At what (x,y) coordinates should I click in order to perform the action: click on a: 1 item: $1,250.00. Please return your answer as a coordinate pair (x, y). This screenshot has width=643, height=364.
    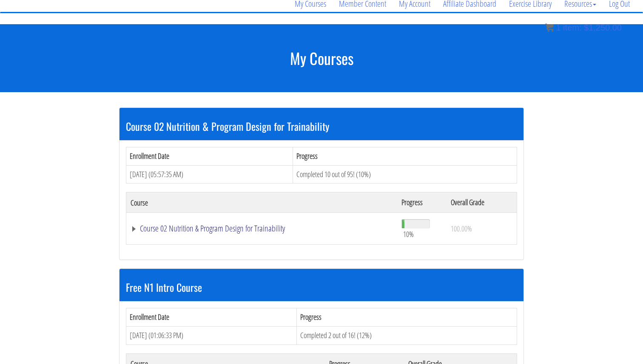
    Looking at the image, I should click on (584, 27).